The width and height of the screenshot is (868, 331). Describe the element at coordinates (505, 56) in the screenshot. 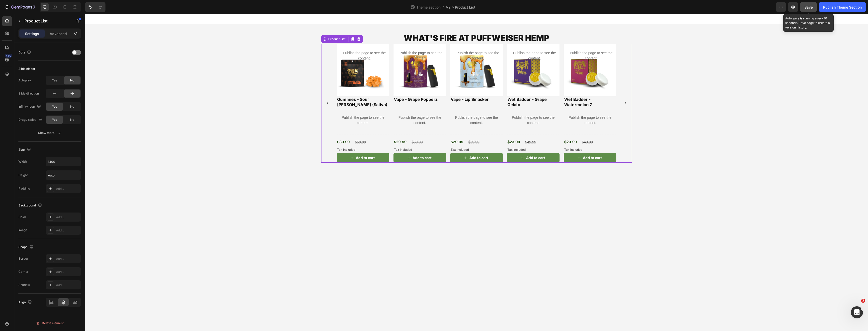

I see `img: Wet Badder - Watermelon Z` at that location.